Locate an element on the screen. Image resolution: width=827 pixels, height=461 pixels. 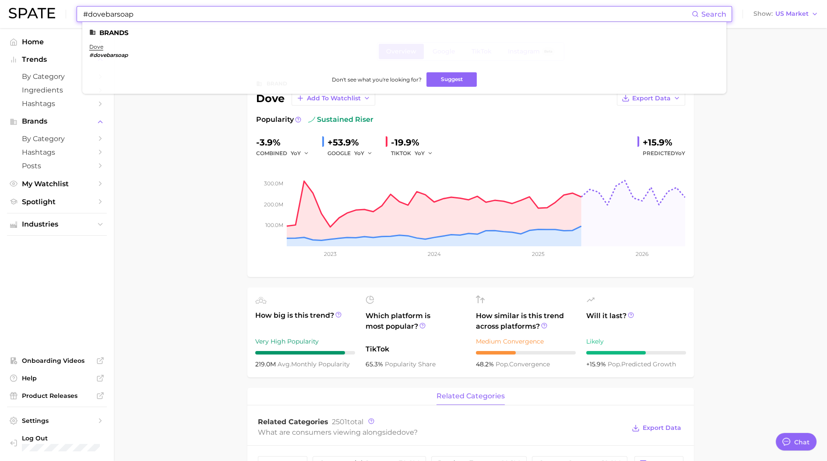
a: Onboarding Videos is located at coordinates (57, 360).